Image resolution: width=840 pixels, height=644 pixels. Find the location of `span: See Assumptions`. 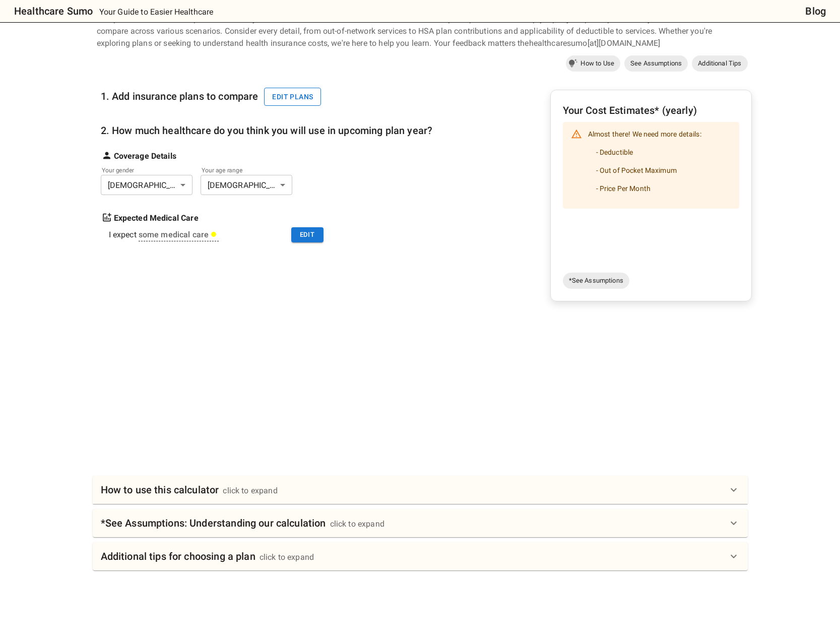

span: See Assumptions is located at coordinates (656, 64).